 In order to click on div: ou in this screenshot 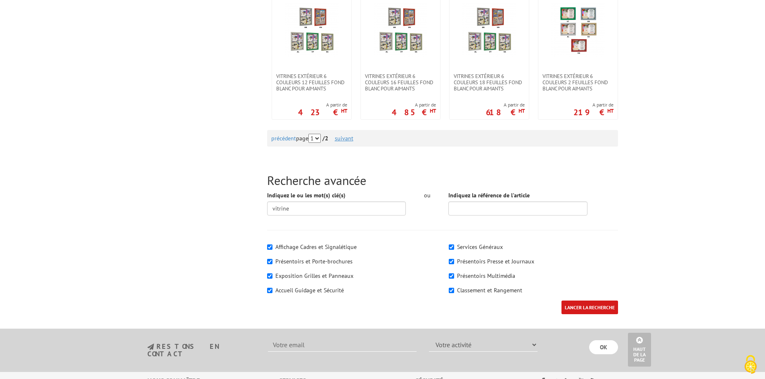, I will do `click(427, 195)`.